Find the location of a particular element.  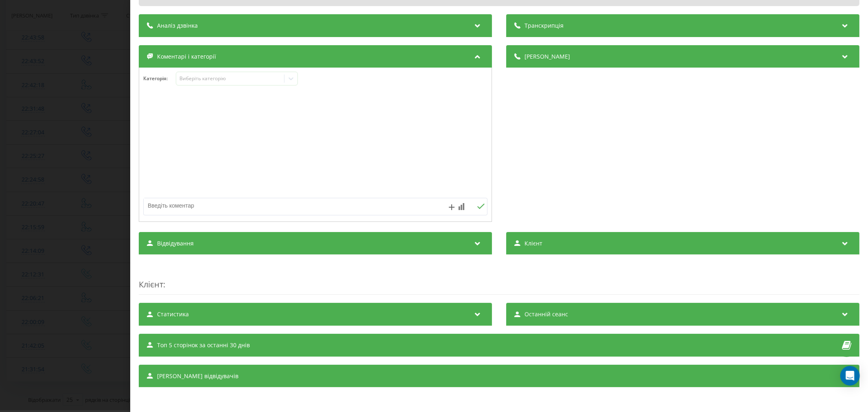

span: Коментарі і категорії is located at coordinates (186, 56).